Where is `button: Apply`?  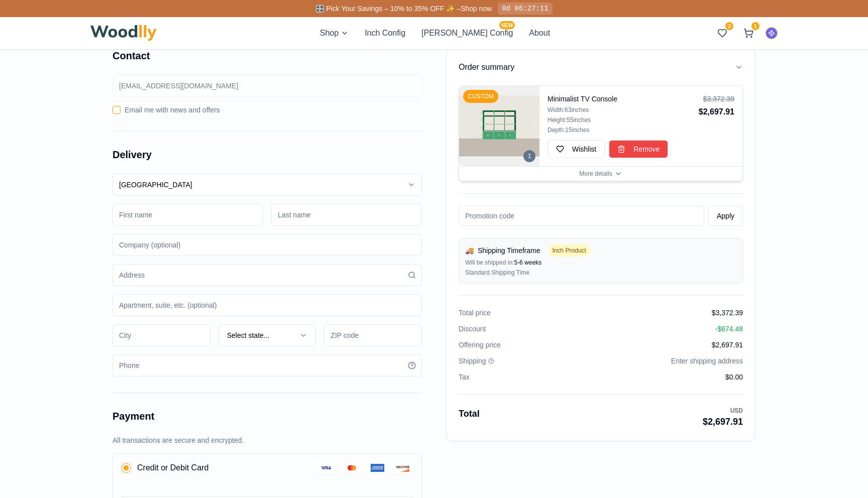
button: Apply is located at coordinates (726, 216).